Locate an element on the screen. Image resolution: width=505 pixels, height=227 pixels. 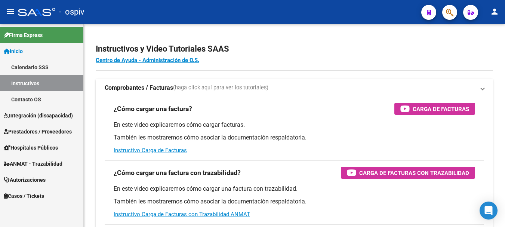
span: (haga click aquí para ver los tutoriales) is located at coordinates (221, 88).